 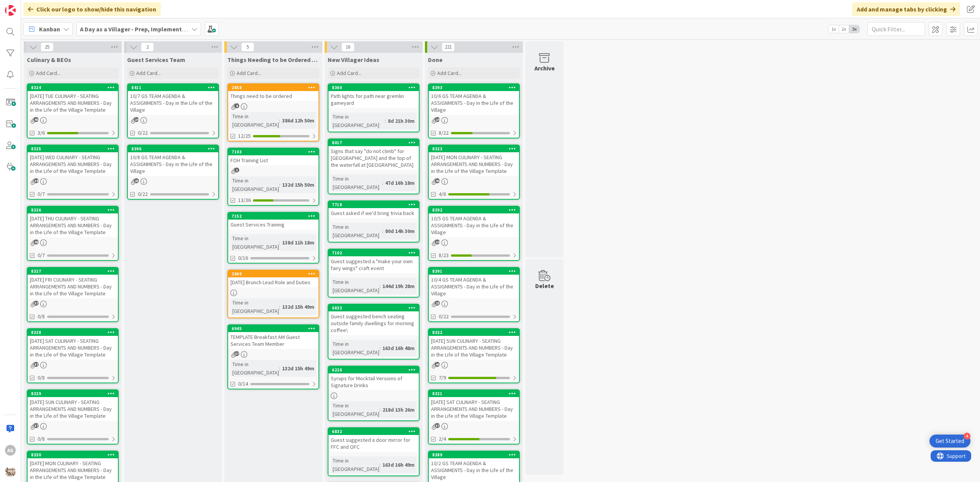 I want to click on div: 7152, so click(x=274, y=216).